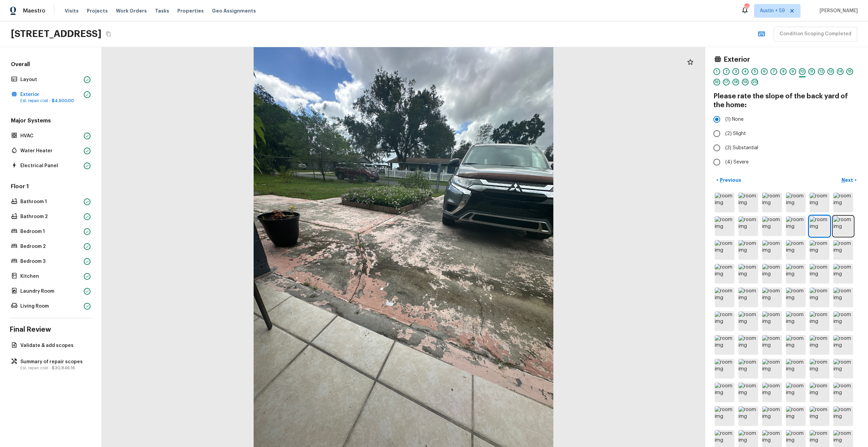 The width and height of the screenshot is (868, 447). Describe the element at coordinates (54, 361) in the screenshot. I see `p: Summary of repair scopes` at that location.